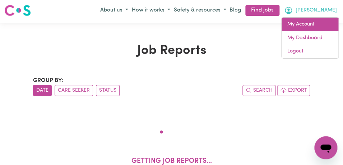 Image resolution: width=343 pixels, height=165 pixels. I want to click on button: Export, so click(294, 90).